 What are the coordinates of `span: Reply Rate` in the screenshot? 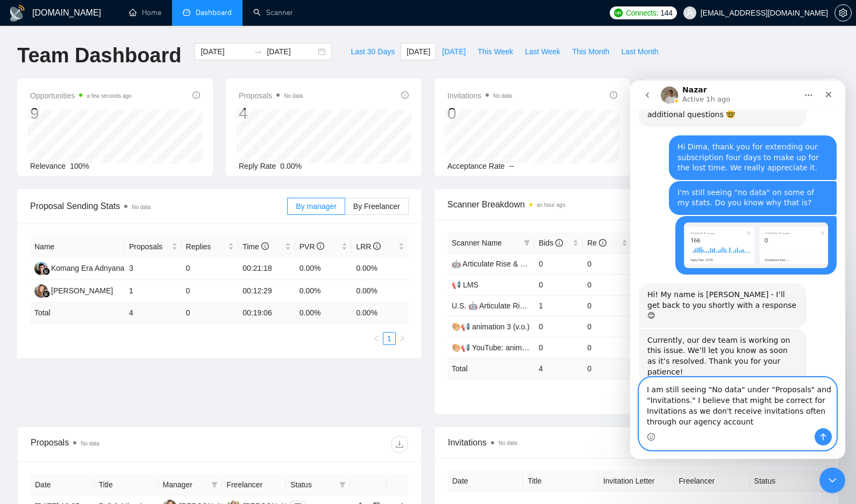 It's located at (257, 166).